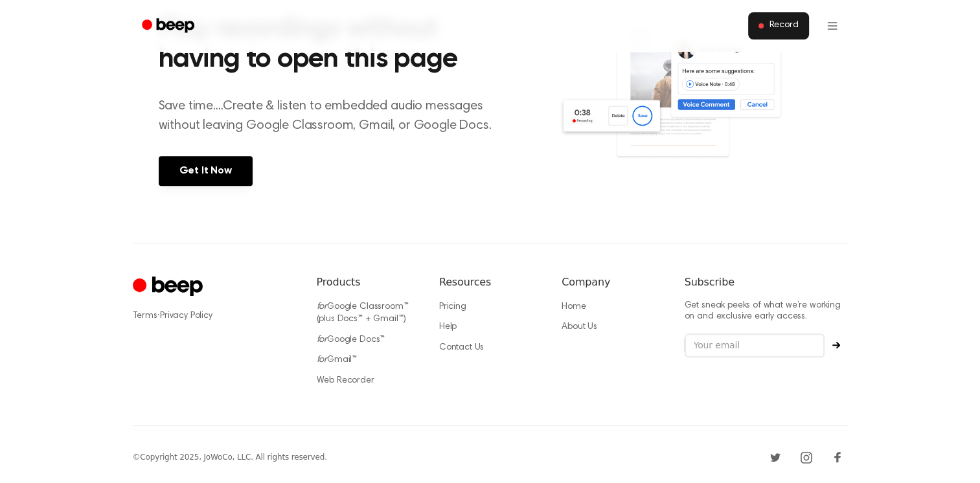 Image resolution: width=980 pixels, height=483 pixels. I want to click on a: Pricing, so click(453, 307).